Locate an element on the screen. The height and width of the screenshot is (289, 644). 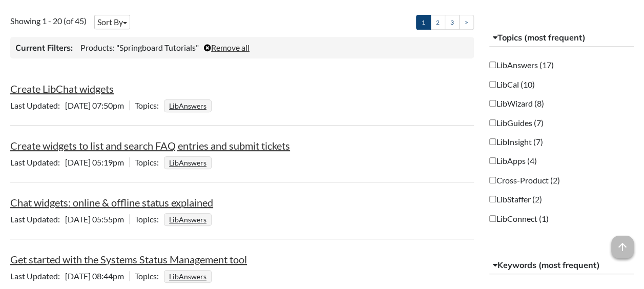
input: LibStaffer (2) is located at coordinates (492, 199).